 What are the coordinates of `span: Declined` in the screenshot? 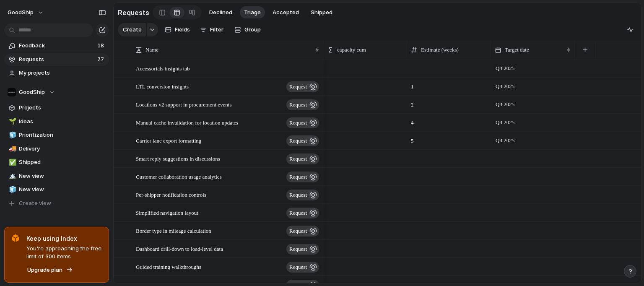 It's located at (221, 13).